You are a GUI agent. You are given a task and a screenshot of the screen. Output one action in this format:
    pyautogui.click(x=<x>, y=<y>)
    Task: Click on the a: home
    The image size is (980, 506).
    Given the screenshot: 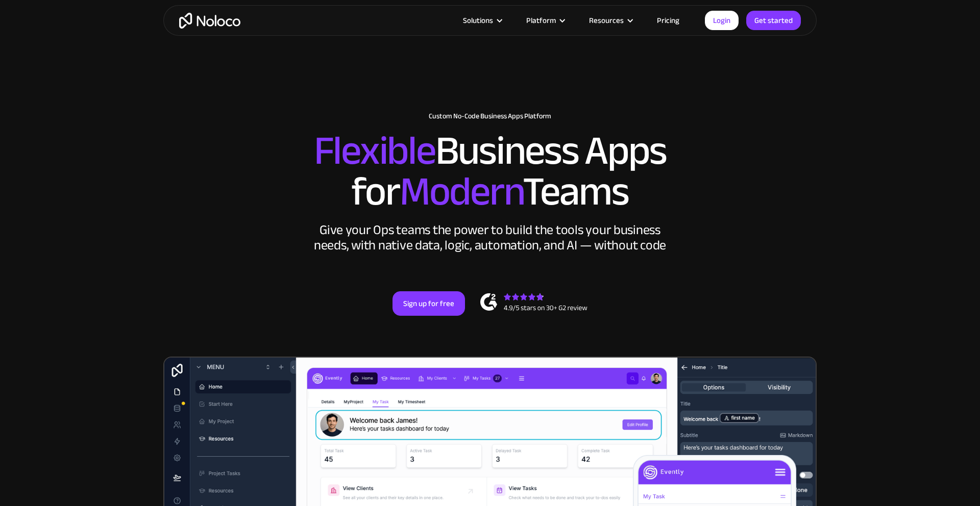 What is the action you would take?
    pyautogui.click(x=210, y=20)
    